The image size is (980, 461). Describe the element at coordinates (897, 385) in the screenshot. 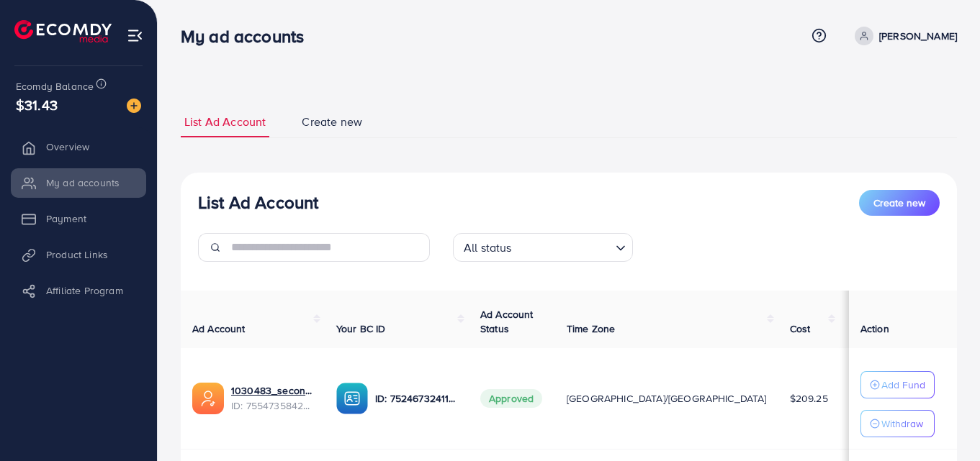

I see `button: Add Fund` at that location.